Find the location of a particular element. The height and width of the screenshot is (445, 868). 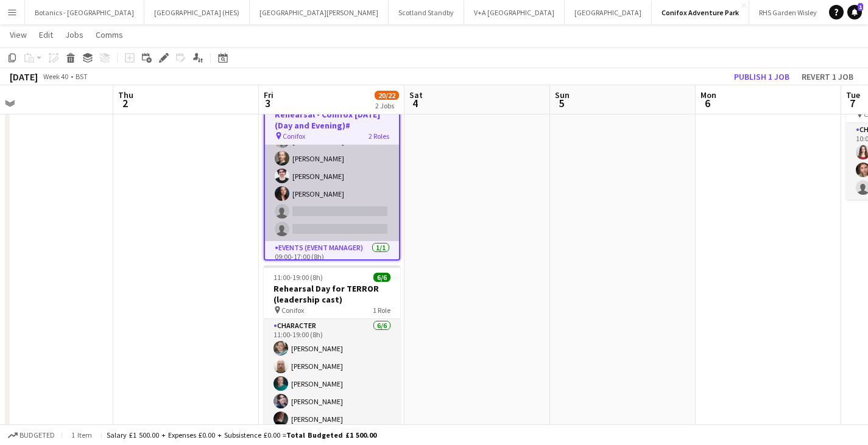

button: Budgeted is located at coordinates (31, 435).